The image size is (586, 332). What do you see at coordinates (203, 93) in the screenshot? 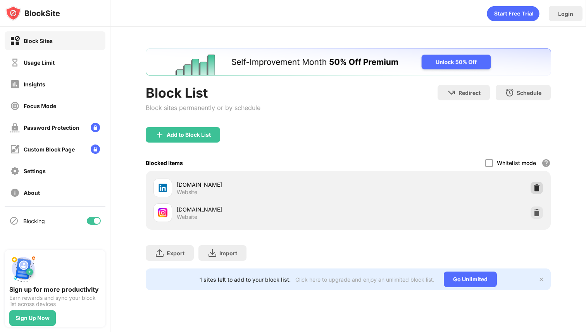
I see `div: Block List` at bounding box center [203, 93].